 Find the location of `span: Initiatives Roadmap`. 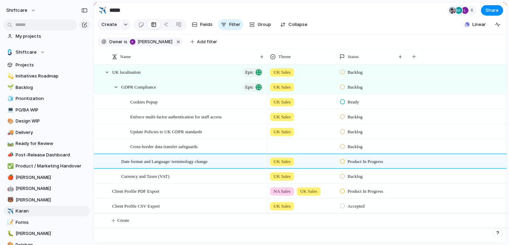

span: Initiatives Roadmap is located at coordinates (52, 76).